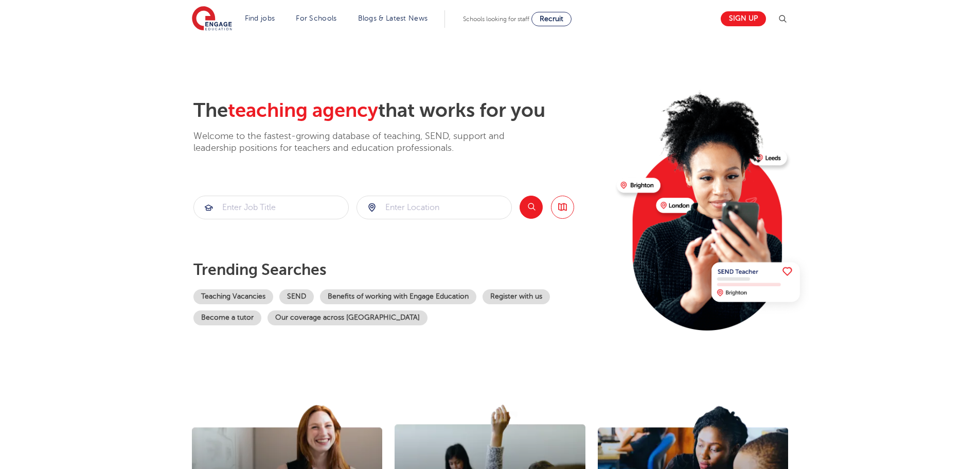  I want to click on p: Welcome to the fastest-growing database of teaching, SEND, support and leadership positions for t..., so click(363, 142).